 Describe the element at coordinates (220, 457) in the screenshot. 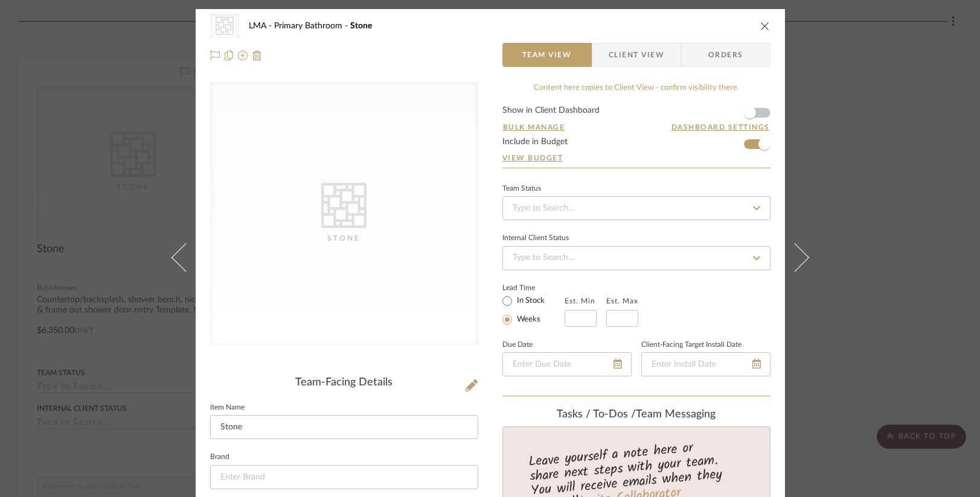

I see `label: Brand` at that location.